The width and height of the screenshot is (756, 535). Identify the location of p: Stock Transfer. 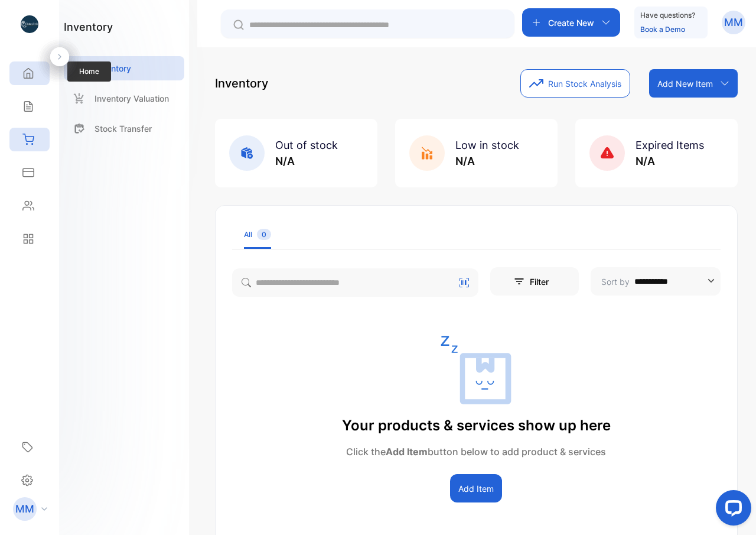
(123, 128).